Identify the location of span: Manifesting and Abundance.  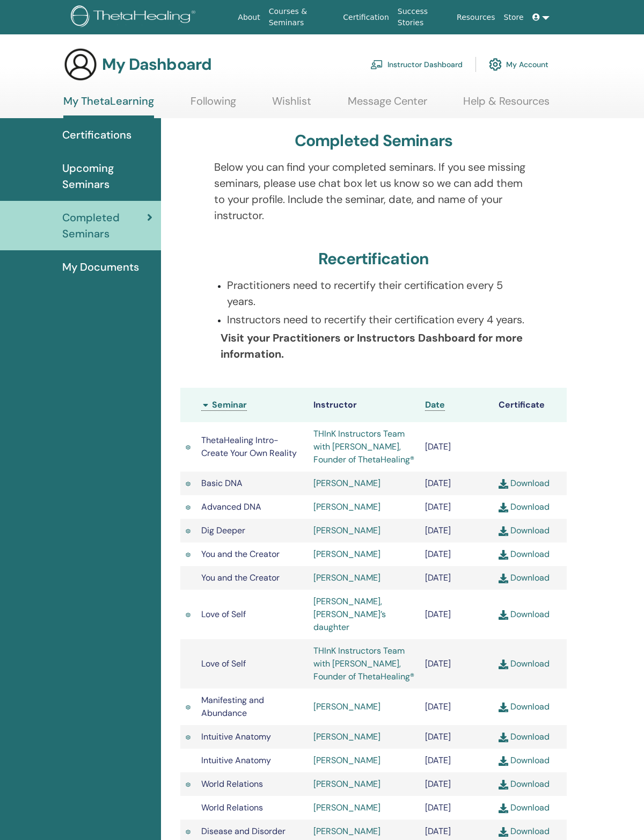
(233, 706).